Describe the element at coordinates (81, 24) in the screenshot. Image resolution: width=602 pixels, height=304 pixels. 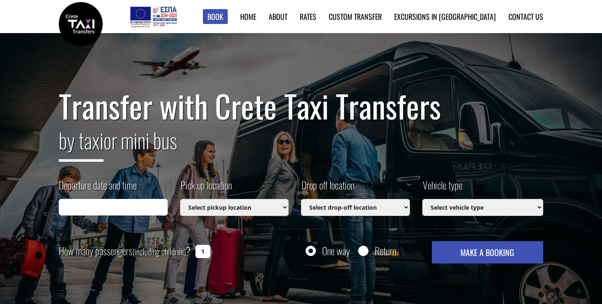
I see `img: Crete Taxi Transfers | Safe Taxi Transfer Services from to Heraklion Airport, Chania Airport, Ret...` at that location.